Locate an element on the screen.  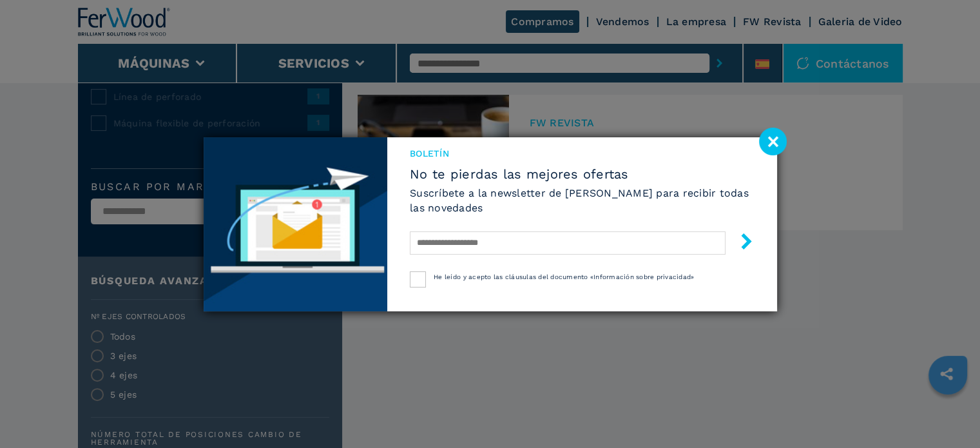
span: Boletín is located at coordinates (582, 154).